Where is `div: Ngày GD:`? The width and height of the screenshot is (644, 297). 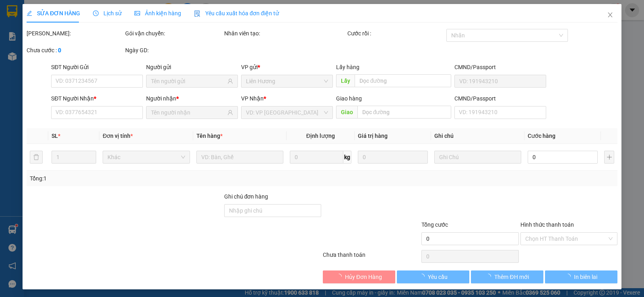 div: Ngày GD: is located at coordinates (174, 50).